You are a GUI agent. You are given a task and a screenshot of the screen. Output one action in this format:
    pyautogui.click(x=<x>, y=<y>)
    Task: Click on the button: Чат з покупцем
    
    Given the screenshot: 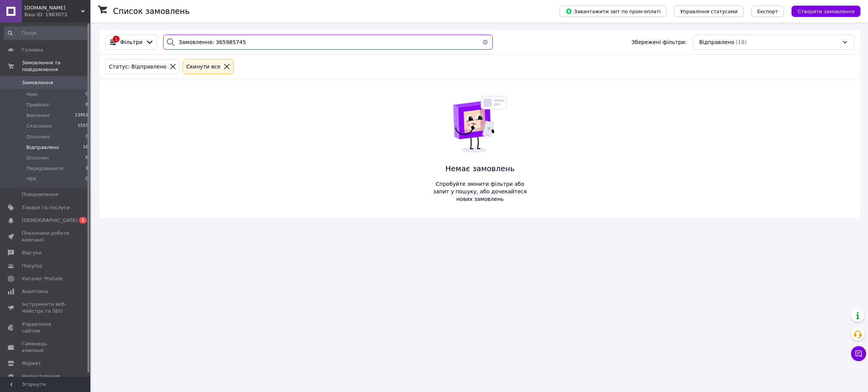 What is the action you would take?
    pyautogui.click(x=859, y=354)
    